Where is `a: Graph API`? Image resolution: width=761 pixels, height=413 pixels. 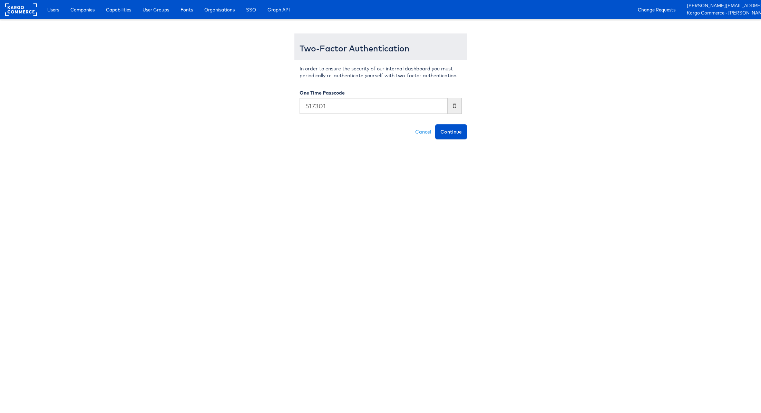 a: Graph API is located at coordinates (278, 10).